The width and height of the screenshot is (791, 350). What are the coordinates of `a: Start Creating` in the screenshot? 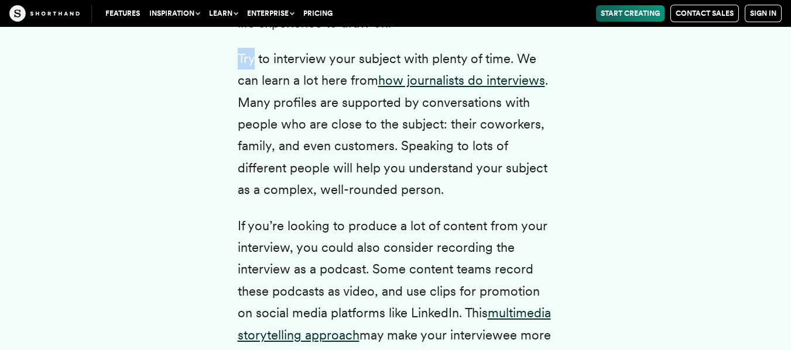 It's located at (630, 13).